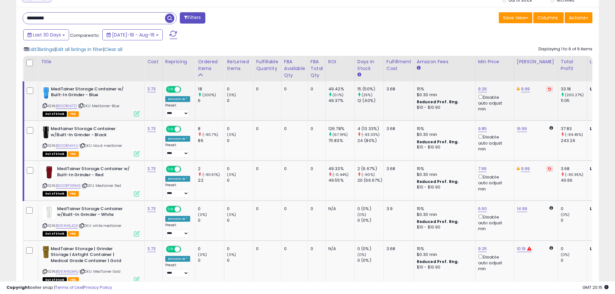 The height and width of the screenshot is (294, 615). I want to click on small: (-0.44%), so click(340, 175).